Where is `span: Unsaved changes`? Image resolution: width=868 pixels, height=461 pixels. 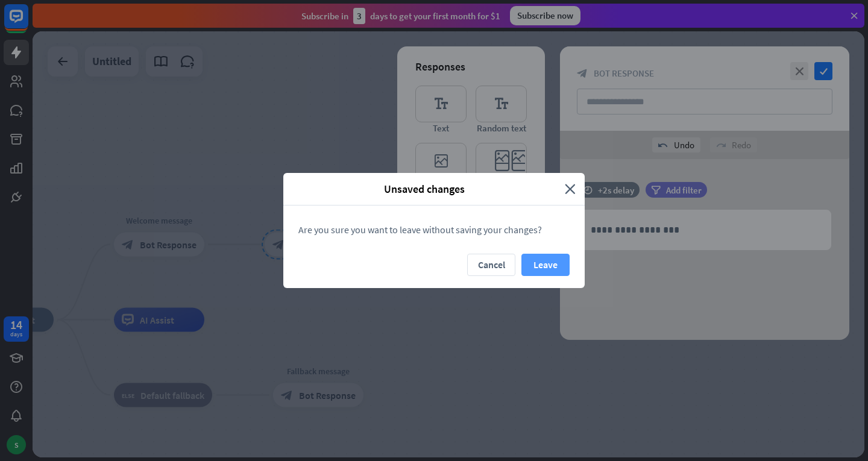
span: Unsaved changes is located at coordinates (424, 189).